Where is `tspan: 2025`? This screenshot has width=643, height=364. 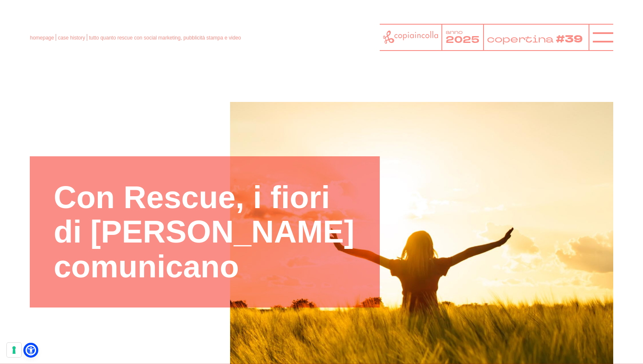
tspan: 2025 is located at coordinates (462, 40).